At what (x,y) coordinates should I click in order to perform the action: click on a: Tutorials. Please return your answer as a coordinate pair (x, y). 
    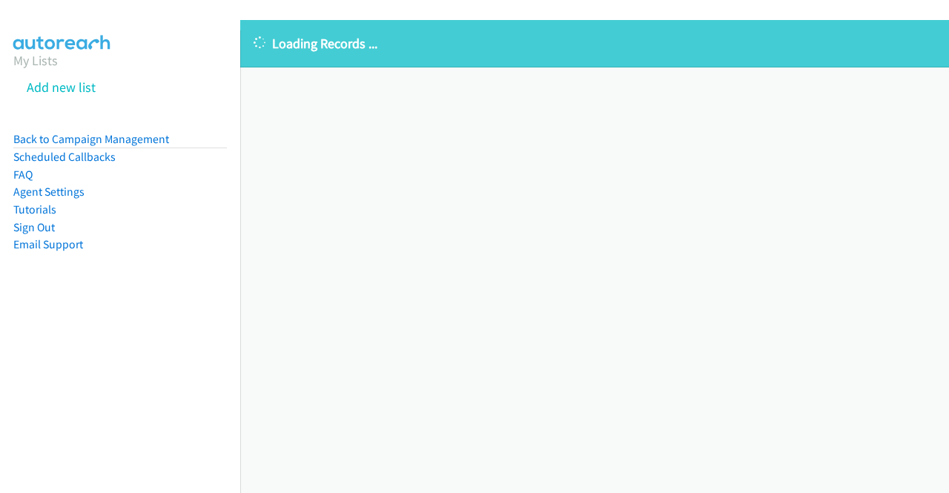
    Looking at the image, I should click on (35, 209).